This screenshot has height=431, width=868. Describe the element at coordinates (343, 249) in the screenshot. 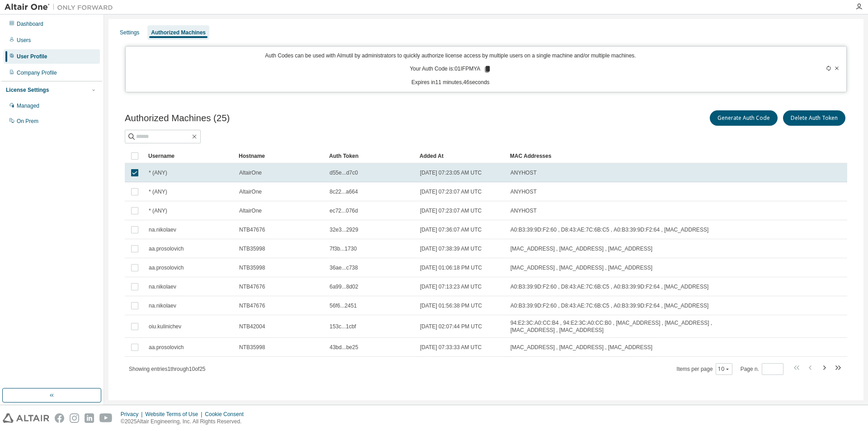

I see `span: 7f3b...1730` at that location.